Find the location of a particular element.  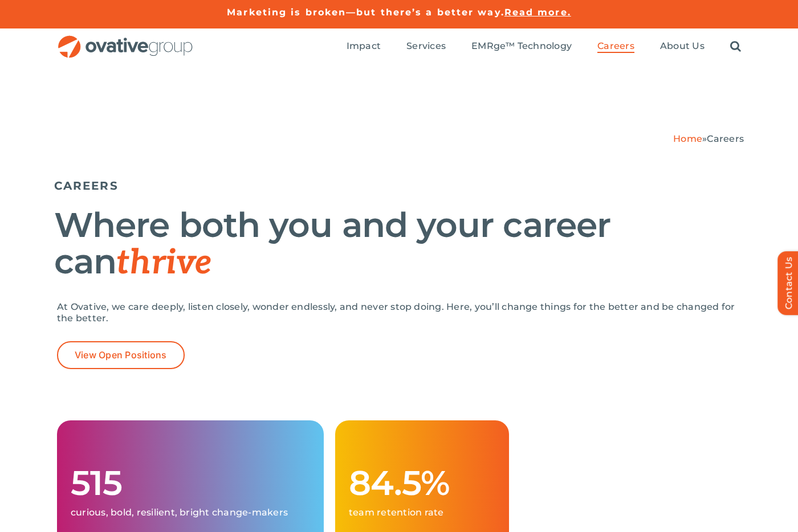

span: thrive is located at coordinates (164, 263).